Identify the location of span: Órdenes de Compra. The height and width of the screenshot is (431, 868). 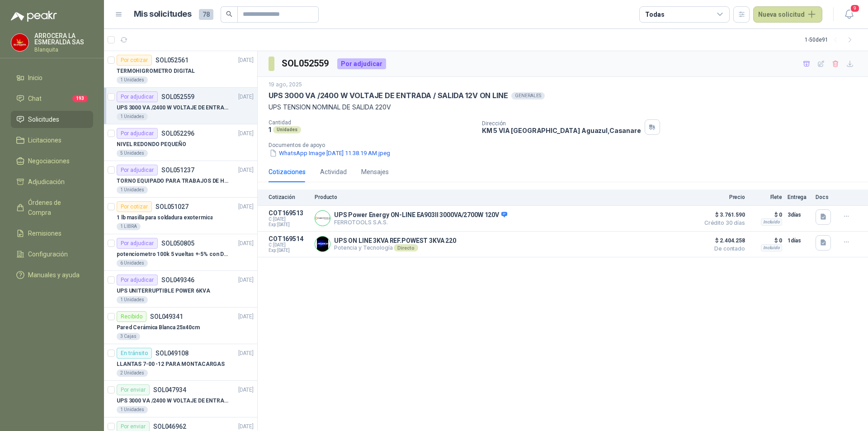
(56, 208).